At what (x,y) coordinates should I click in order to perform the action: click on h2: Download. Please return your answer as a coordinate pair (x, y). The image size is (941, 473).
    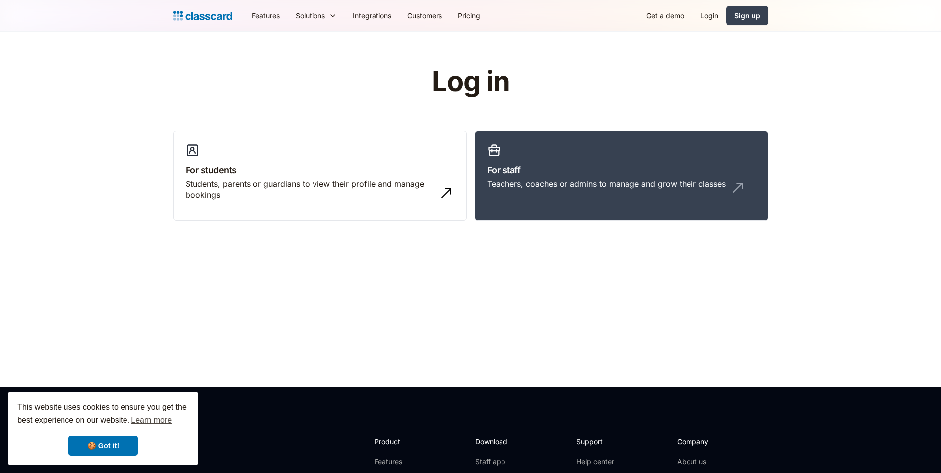
    Looking at the image, I should click on (496, 442).